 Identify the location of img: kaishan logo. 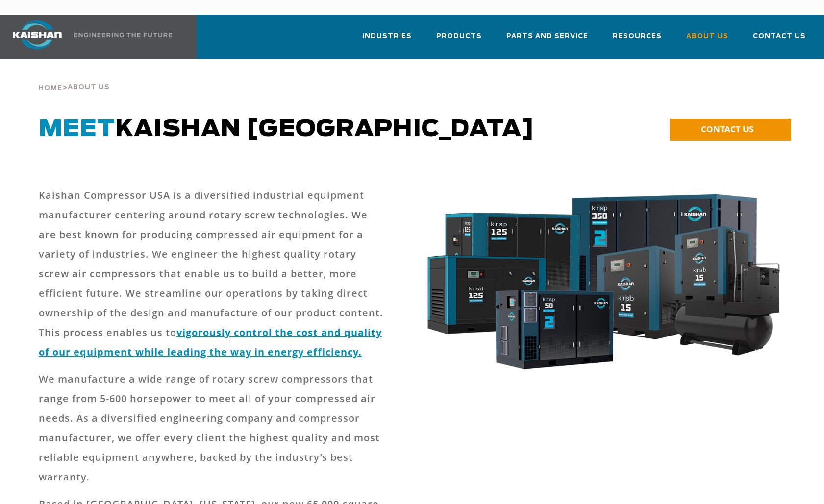
(37, 35).